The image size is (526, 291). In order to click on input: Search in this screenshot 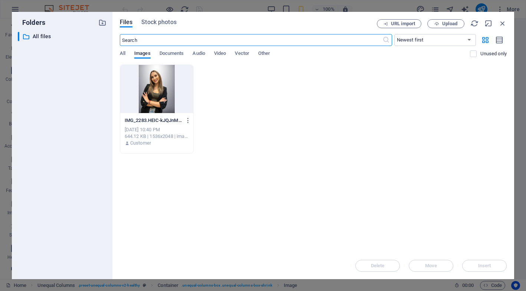, I will do `click(251, 40)`.